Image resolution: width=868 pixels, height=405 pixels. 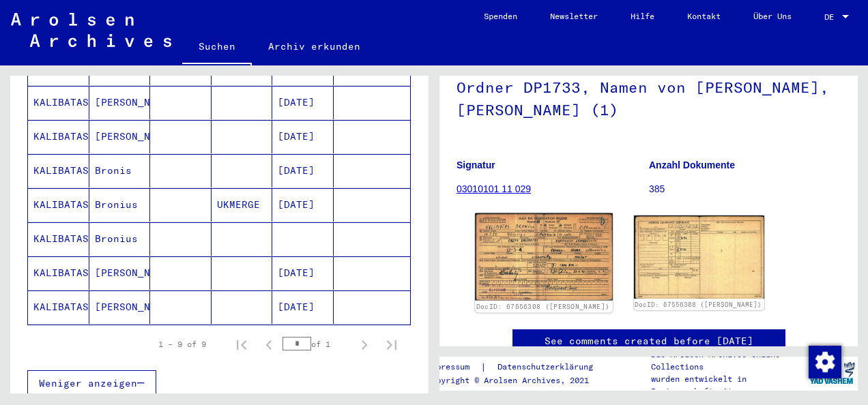 What do you see at coordinates (182, 344) in the screenshot?
I see `div: 1 – 9 of 9` at bounding box center [182, 344].